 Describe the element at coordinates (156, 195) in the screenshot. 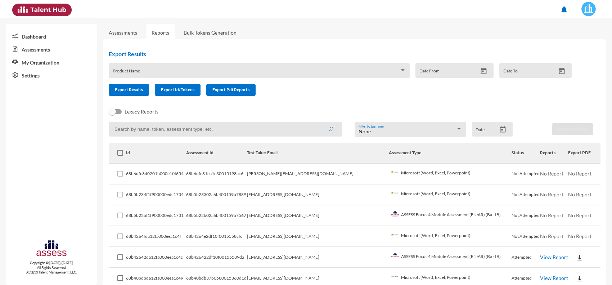

I see `td: 68b5b234f1f900000edc1734` at that location.